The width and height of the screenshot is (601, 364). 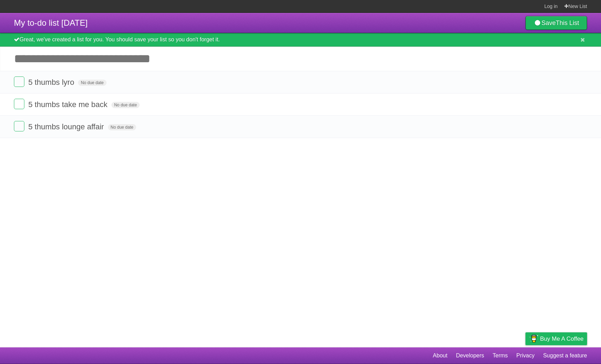 I want to click on a: Terms, so click(x=500, y=356).